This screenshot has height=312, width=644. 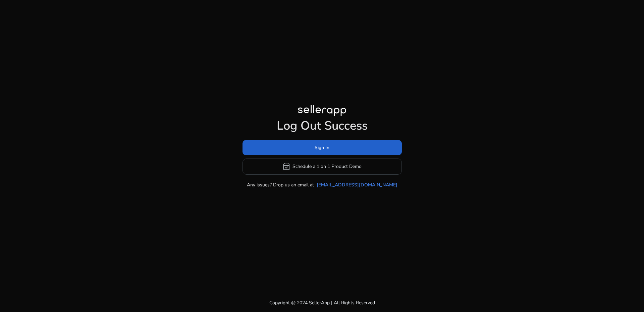 I want to click on span: Sign In, so click(x=322, y=147).